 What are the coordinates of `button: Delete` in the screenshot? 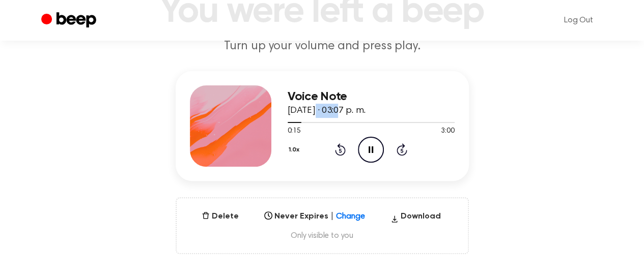 It's located at (220, 217).